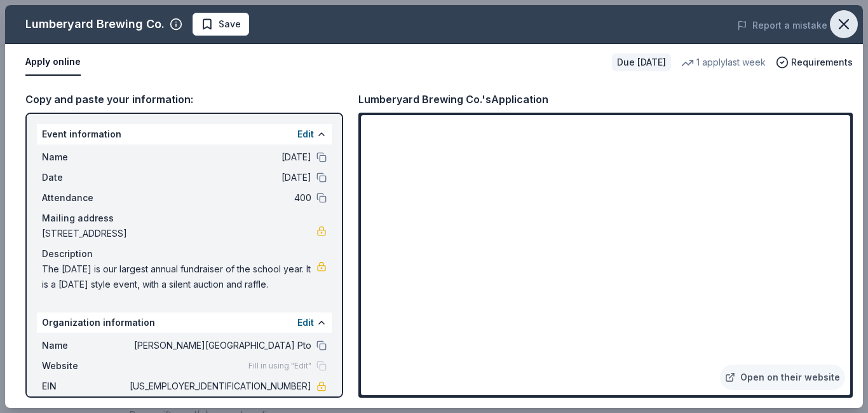  I want to click on div: Organization information, so click(184, 323).